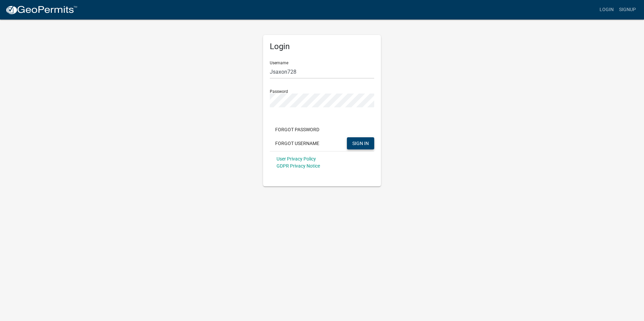  I want to click on h5: Login, so click(322, 46).